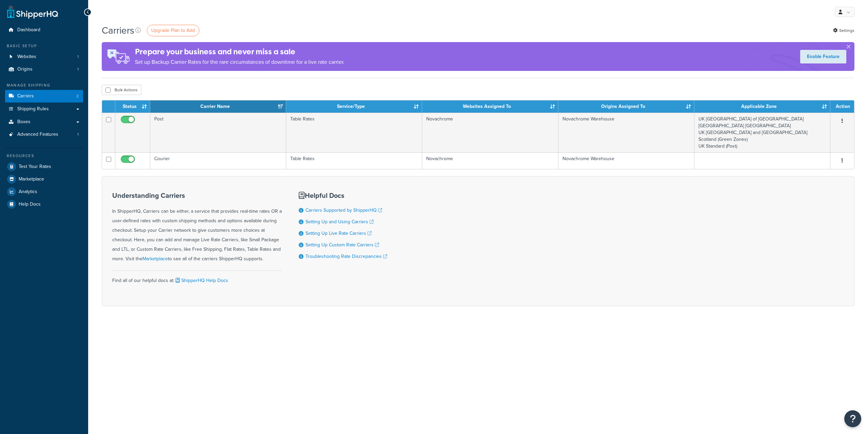  I want to click on span: Shipping Rules, so click(33, 108).